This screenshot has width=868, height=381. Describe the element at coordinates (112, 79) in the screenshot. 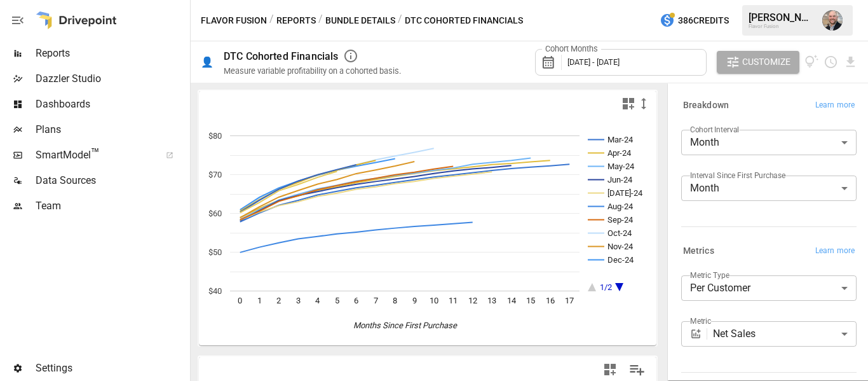

I see `span: Dazzler Studio` at that location.